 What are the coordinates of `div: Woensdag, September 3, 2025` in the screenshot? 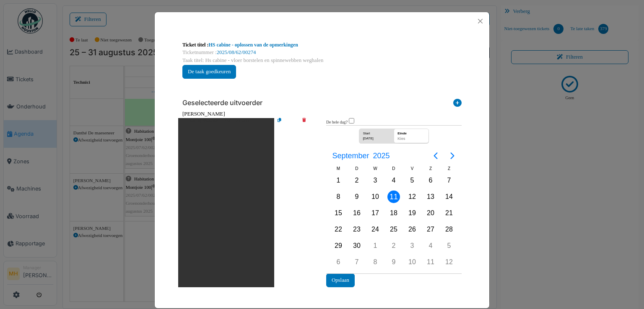 It's located at (375, 180).